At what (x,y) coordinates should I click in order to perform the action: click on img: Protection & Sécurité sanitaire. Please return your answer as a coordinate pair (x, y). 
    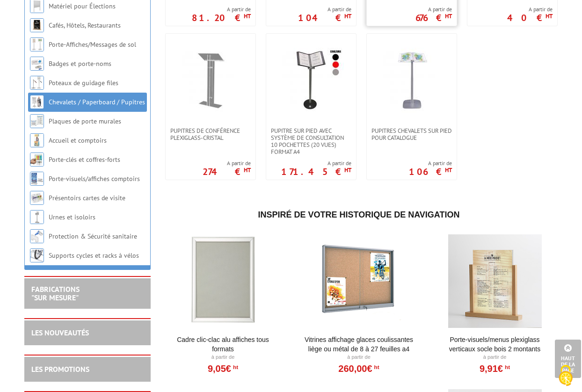
    Looking at the image, I should click on (37, 236).